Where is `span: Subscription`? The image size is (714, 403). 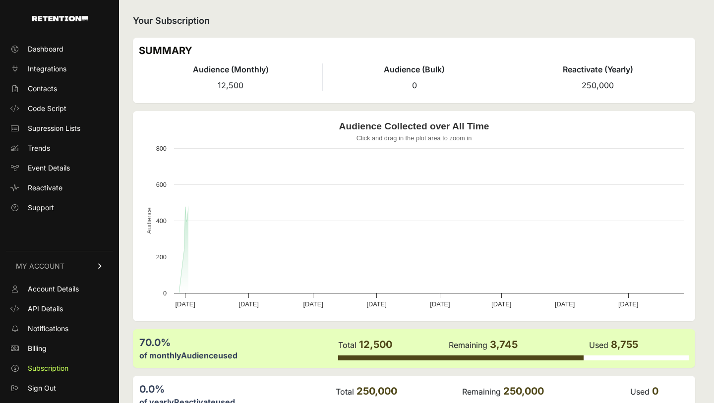 span: Subscription is located at coordinates (48, 368).